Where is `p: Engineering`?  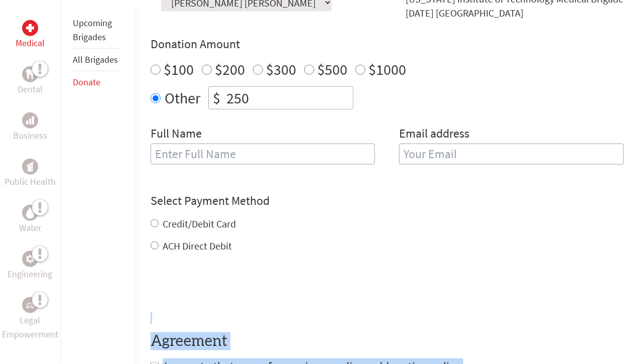 p: Engineering is located at coordinates (30, 274).